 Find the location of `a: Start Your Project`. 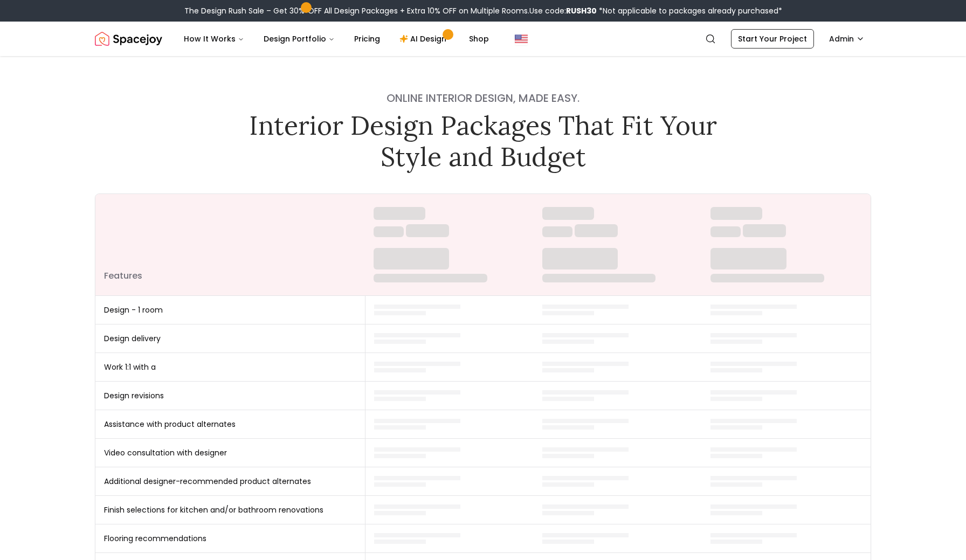

a: Start Your Project is located at coordinates (772, 39).